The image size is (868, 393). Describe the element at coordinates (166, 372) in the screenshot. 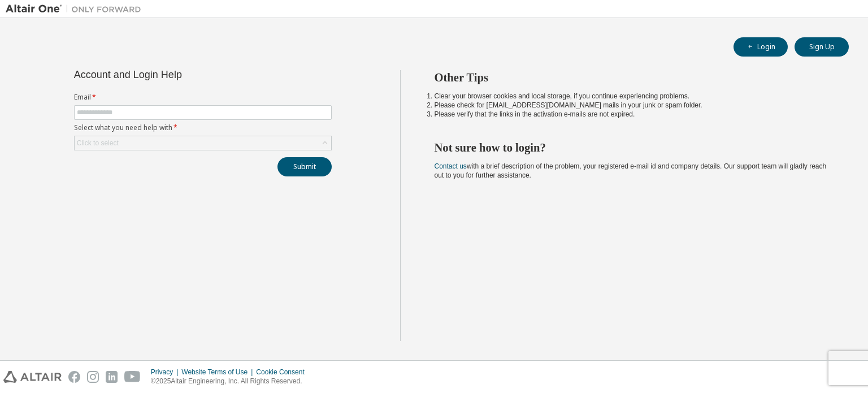

I see `div: Privacy` at that location.